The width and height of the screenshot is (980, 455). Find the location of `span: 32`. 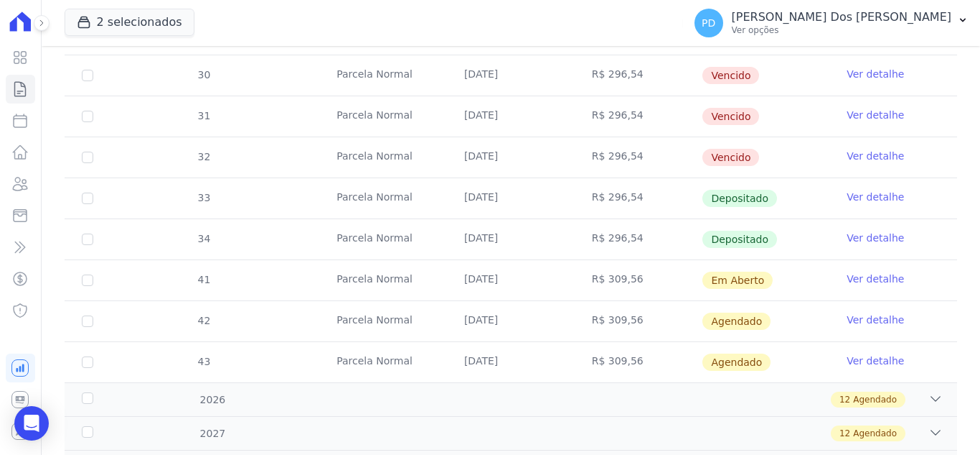

span: 32 is located at coordinates (204, 157).